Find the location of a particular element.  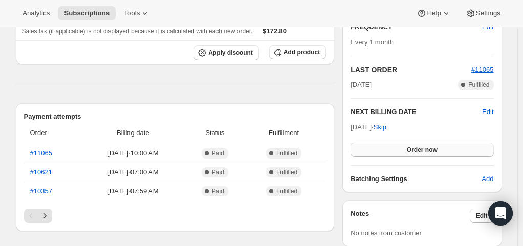

h2: NEXT BILLING DATE is located at coordinates (416, 112).